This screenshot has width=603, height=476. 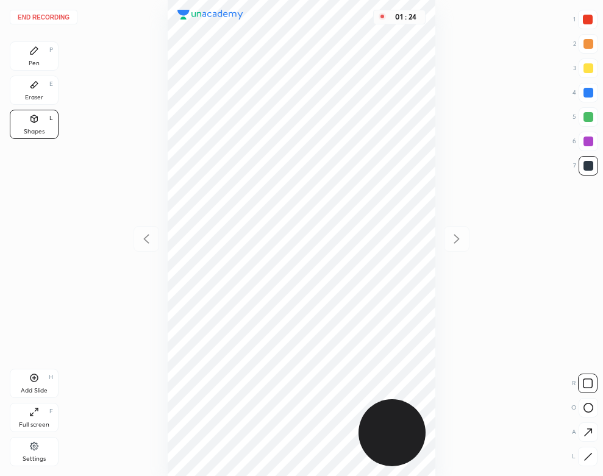 I want to click on div: 4, so click(x=586, y=93).